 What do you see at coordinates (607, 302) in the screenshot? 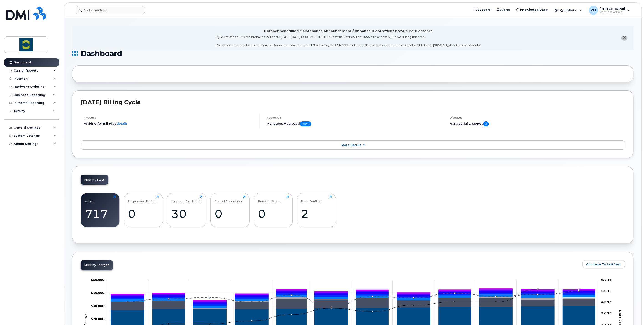
I see `tspan: 4.5 TB` at bounding box center [607, 302].